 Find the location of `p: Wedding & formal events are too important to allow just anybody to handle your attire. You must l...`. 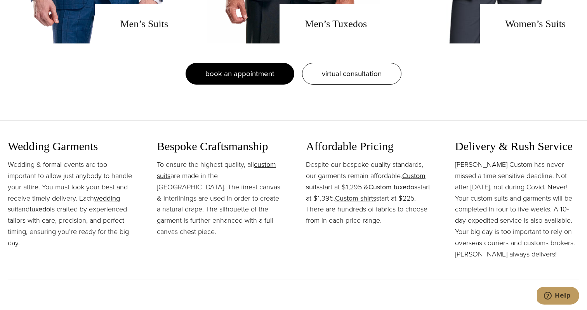

p: Wedding & formal events are too important to allow just anybody to handle your attire. You must l... is located at coordinates (70, 204).